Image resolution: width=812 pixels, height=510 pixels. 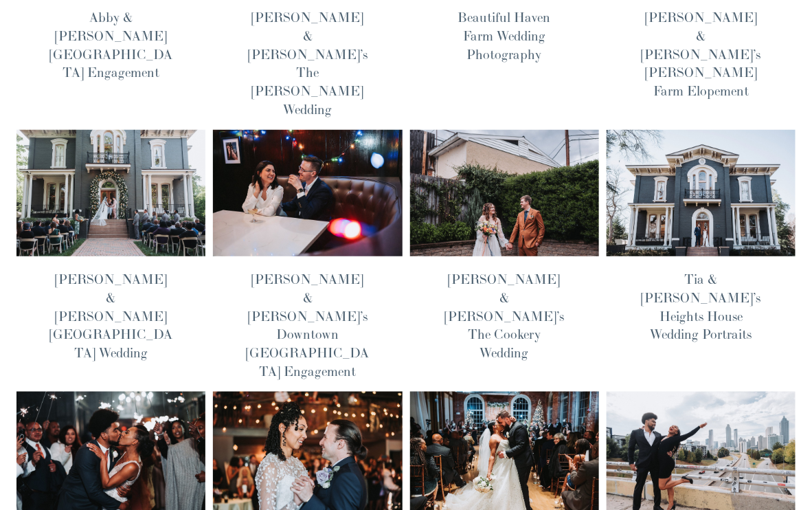 What do you see at coordinates (307, 193) in the screenshot?
I see `img: Lorena &amp; Tom’s Downtown Durham Engagement` at bounding box center [307, 193].